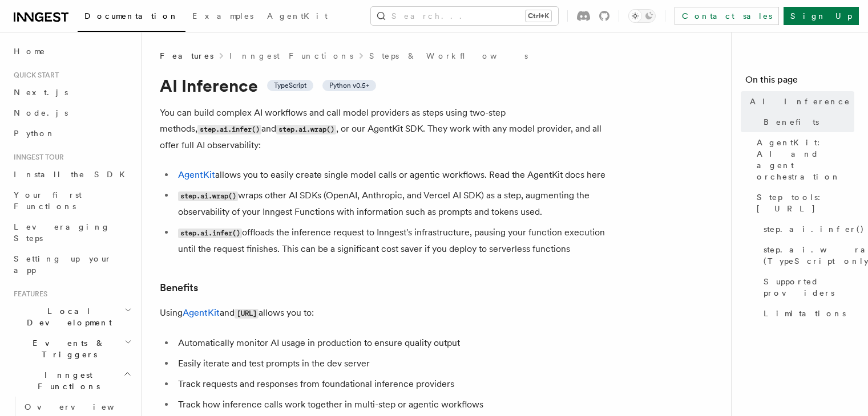  I want to click on span: step.ai.infer(), so click(814, 230).